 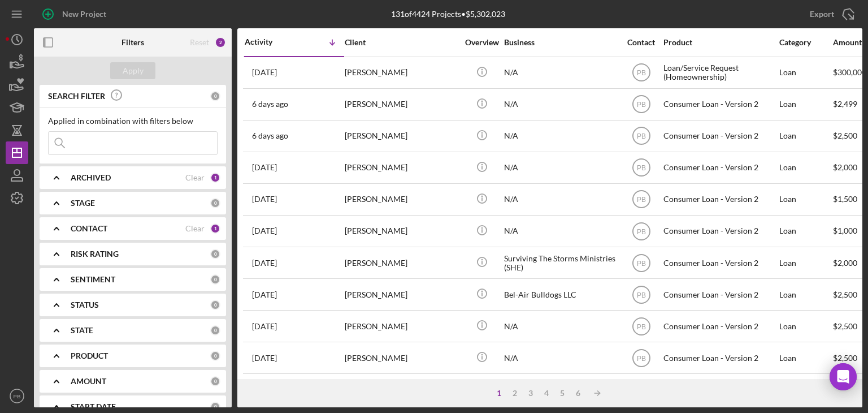 I want to click on b: STAGE, so click(x=83, y=203).